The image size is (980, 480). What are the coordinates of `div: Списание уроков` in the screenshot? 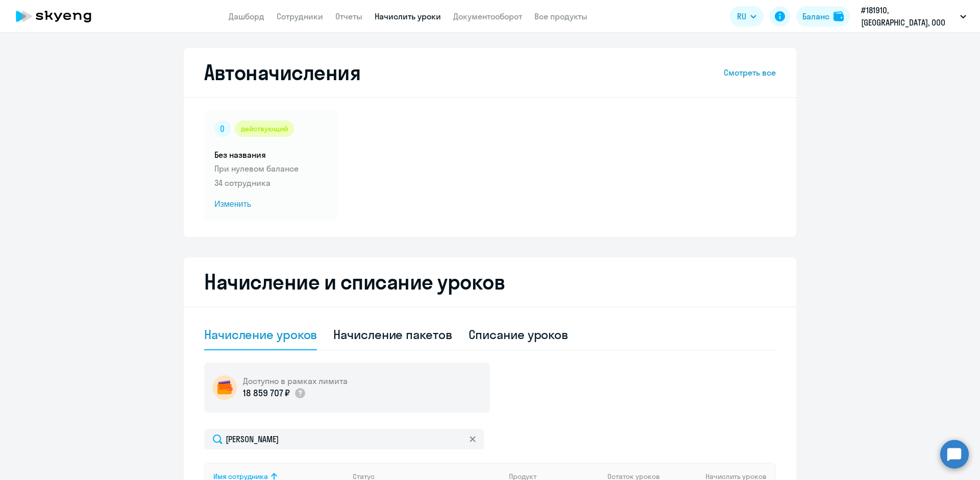 It's located at (519, 335).